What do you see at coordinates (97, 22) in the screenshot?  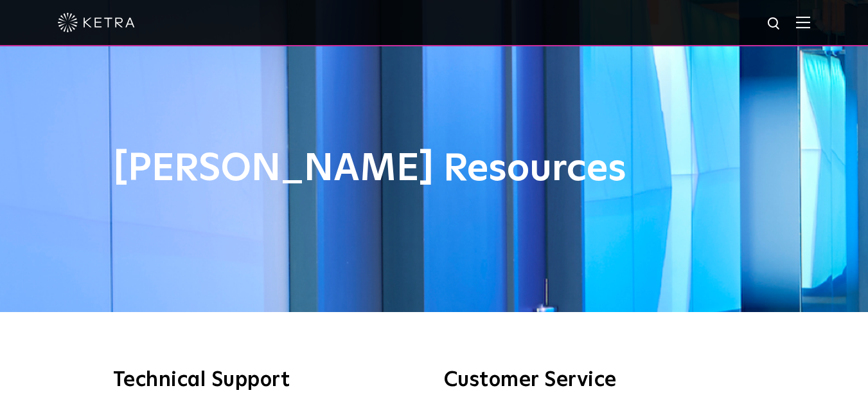 I see `img: ketra-logo-2019-white` at bounding box center [97, 22].